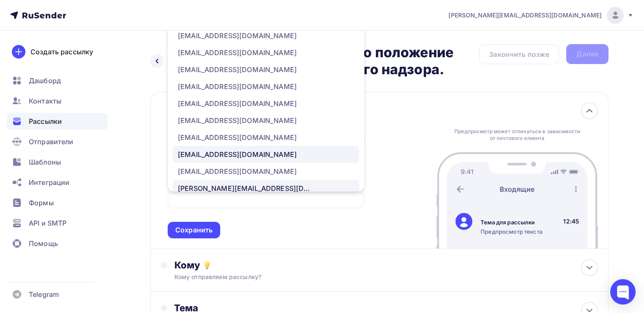 This screenshot has width=644, height=313. What do you see at coordinates (57, 162) in the screenshot?
I see `a: Шаблоны` at bounding box center [57, 162].